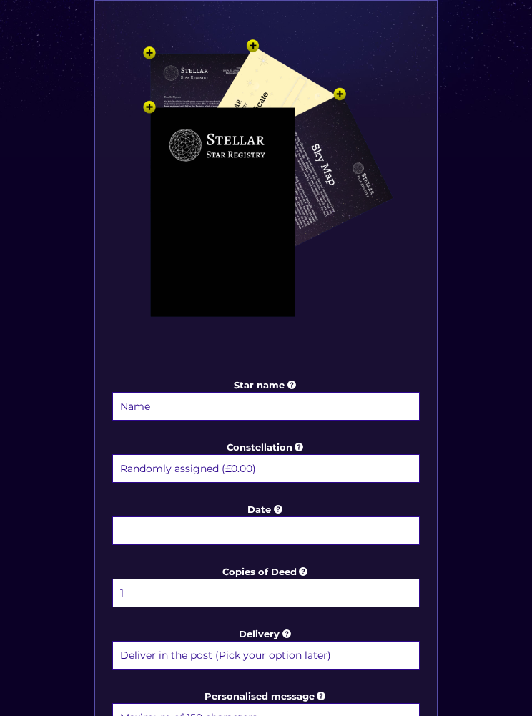  Describe the element at coordinates (266, 655) in the screenshot. I see `select: Delivery` at that location.